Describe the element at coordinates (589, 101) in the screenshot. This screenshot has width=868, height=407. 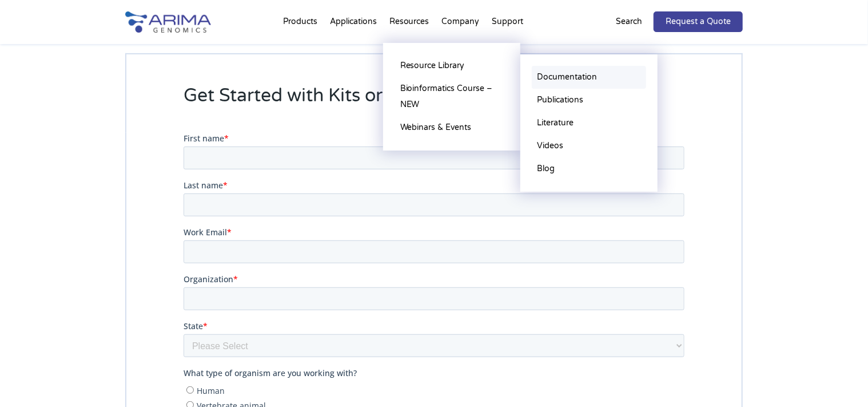
I see `a: Publications` at that location.